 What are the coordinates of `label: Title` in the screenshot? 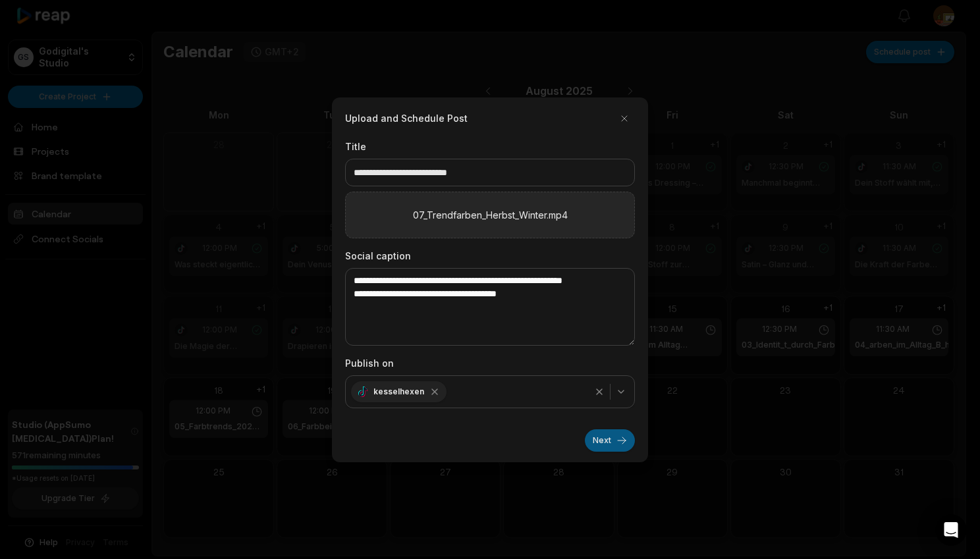 It's located at (490, 146).